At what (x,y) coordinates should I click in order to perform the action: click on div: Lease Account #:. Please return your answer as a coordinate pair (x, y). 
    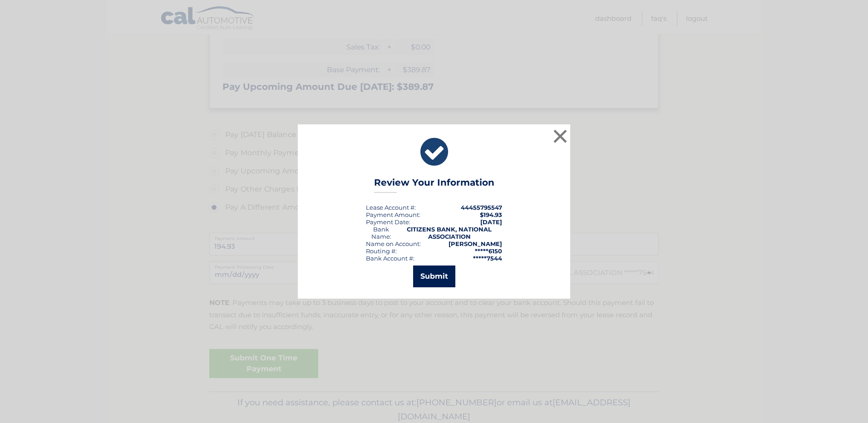
    Looking at the image, I should click on (391, 208).